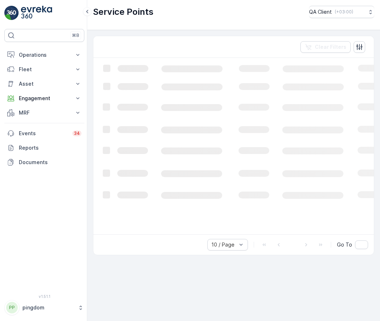 The height and width of the screenshot is (321, 380). Describe the element at coordinates (44, 308) in the screenshot. I see `button: PPpingdom` at that location.